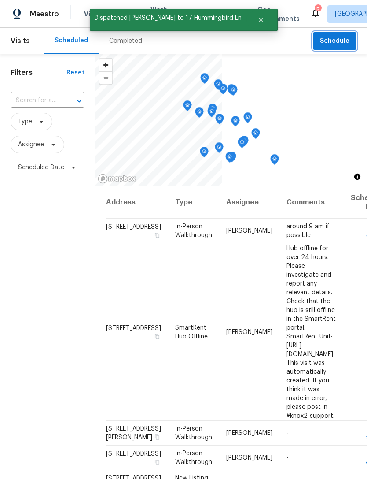 The height and width of the screenshot is (479, 367). What do you see at coordinates (358, 177) in the screenshot?
I see `button: Toggle attribution` at bounding box center [358, 177].